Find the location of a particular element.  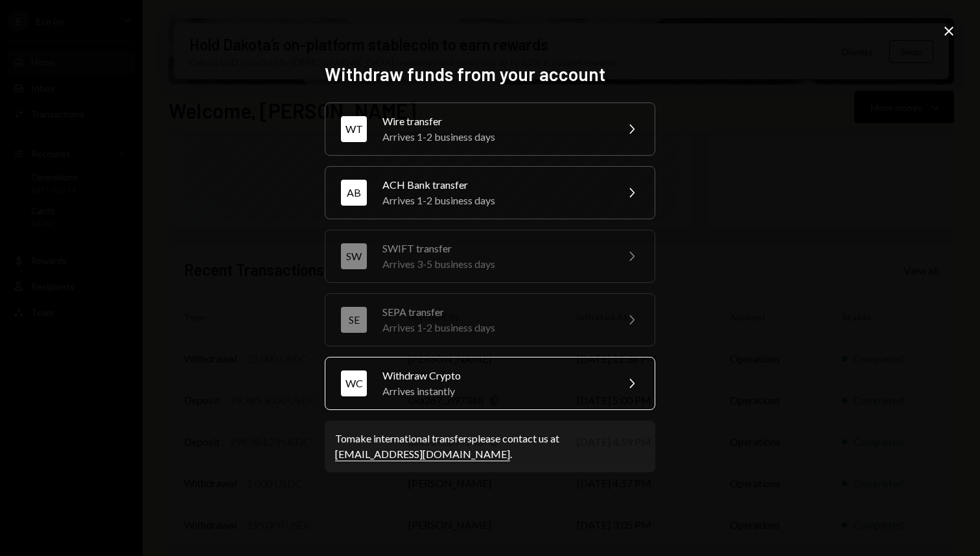

button: ABACH Bank transferArrives 1-2 business days is located at coordinates (490, 193).